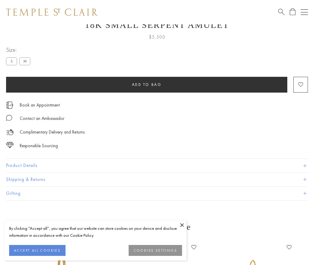 Image resolution: width=314 pixels, height=265 pixels. What do you see at coordinates (9, 118) in the screenshot?
I see `img: MessageIcon-01_2.svg` at bounding box center [9, 118].